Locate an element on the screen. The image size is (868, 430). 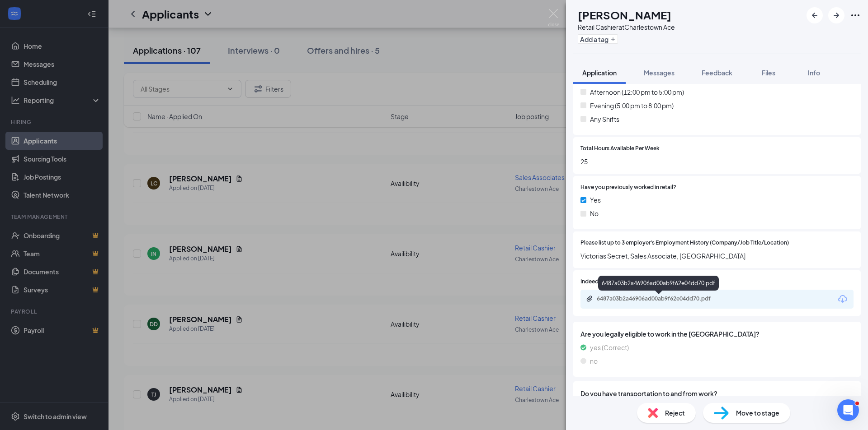
button: PlusAdd a tag is located at coordinates (597, 39).